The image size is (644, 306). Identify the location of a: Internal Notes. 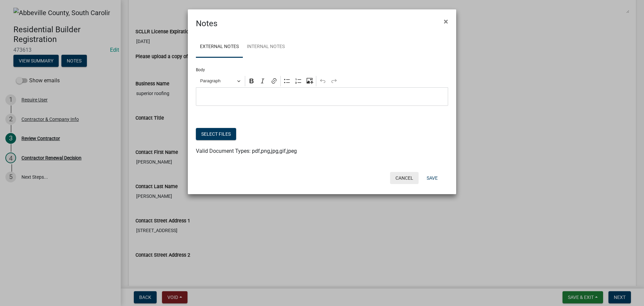
(266, 47).